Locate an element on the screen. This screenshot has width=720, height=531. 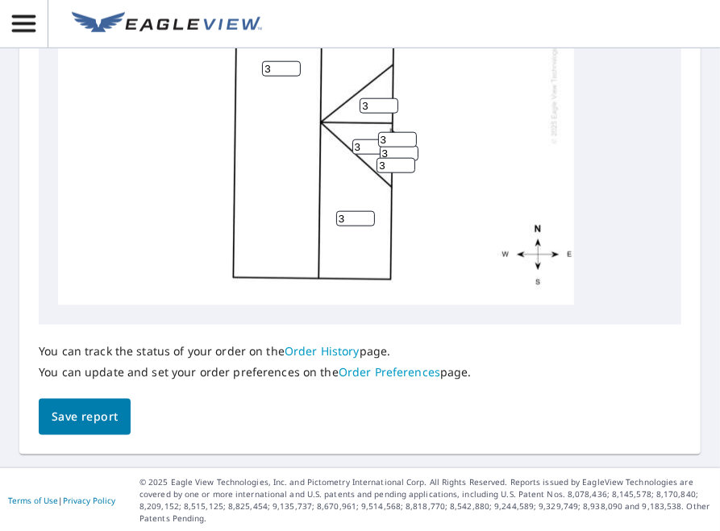
img: EV Logo is located at coordinates (167, 24).